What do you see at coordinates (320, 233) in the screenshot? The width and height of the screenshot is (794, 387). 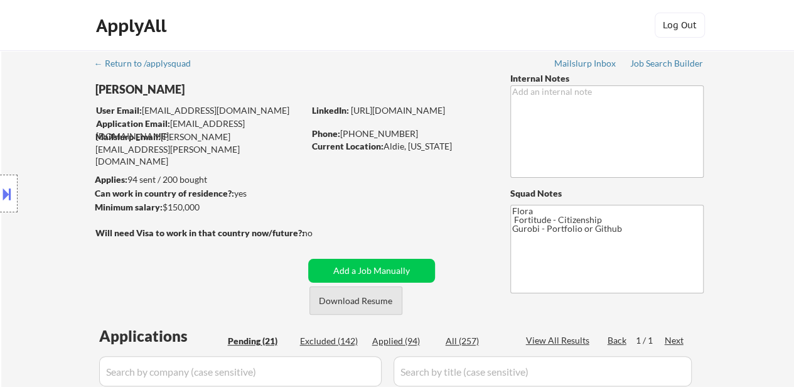 I see `div: no` at bounding box center [320, 233].